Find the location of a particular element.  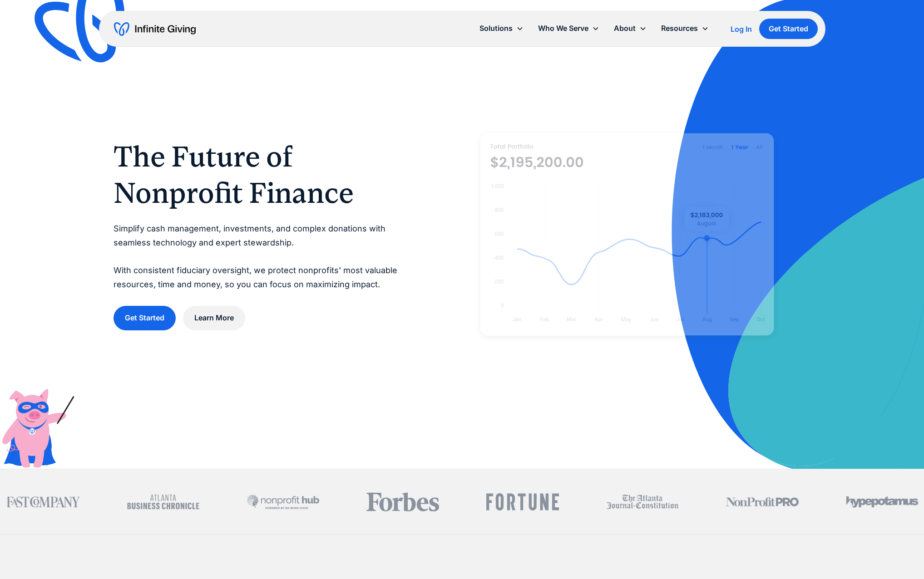

a: Learn More is located at coordinates (214, 318).